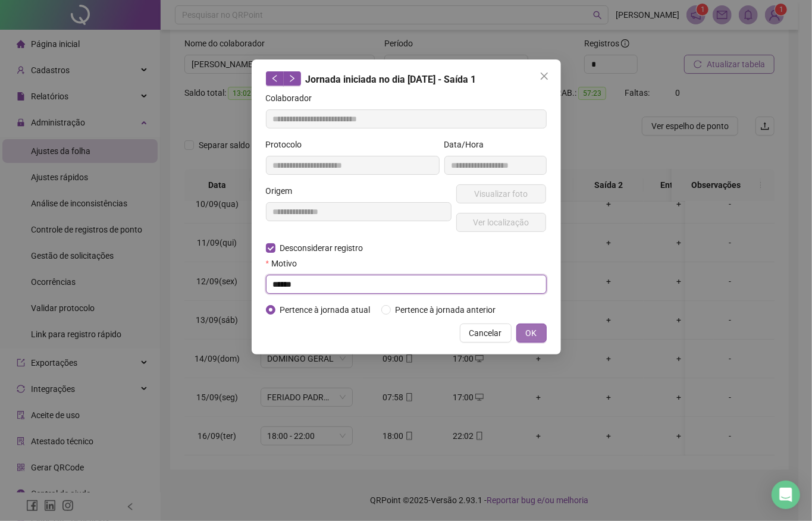  Describe the element at coordinates (288, 144) in the screenshot. I see `label: Protocolo` at that location.